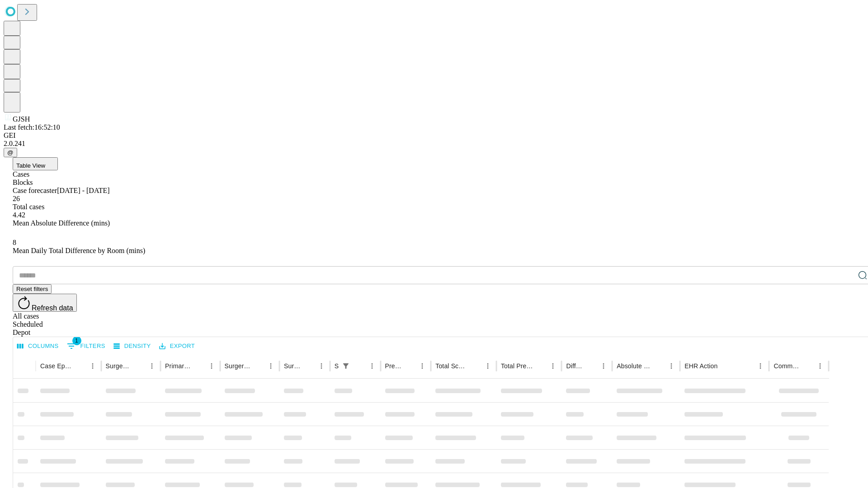  What do you see at coordinates (346, 366) in the screenshot?
I see `div: 1 active filter` at bounding box center [346, 366].